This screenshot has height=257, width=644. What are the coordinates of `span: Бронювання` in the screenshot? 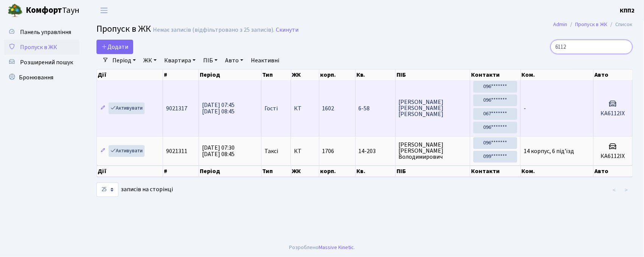 It's located at (36, 77).